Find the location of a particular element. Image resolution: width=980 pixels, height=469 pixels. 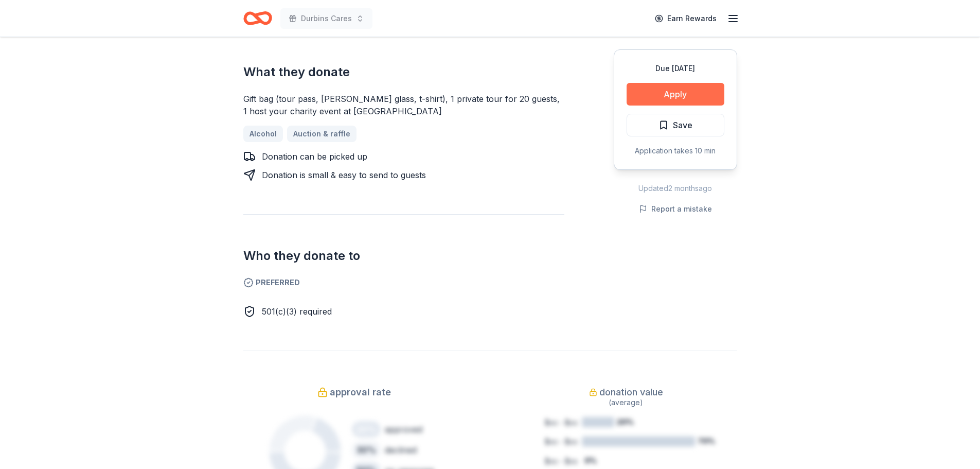

span: Durbins Cares is located at coordinates (326, 19).